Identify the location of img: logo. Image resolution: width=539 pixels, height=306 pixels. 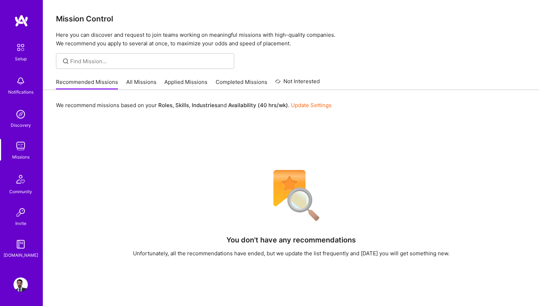
(21, 21).